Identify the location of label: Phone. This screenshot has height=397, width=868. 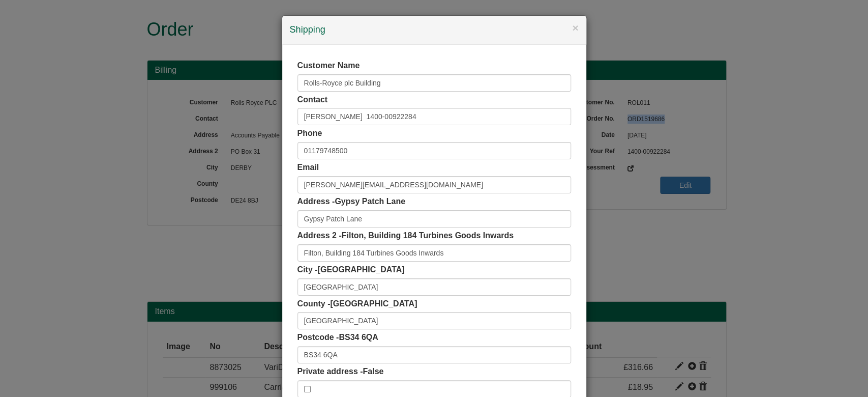
(309, 133).